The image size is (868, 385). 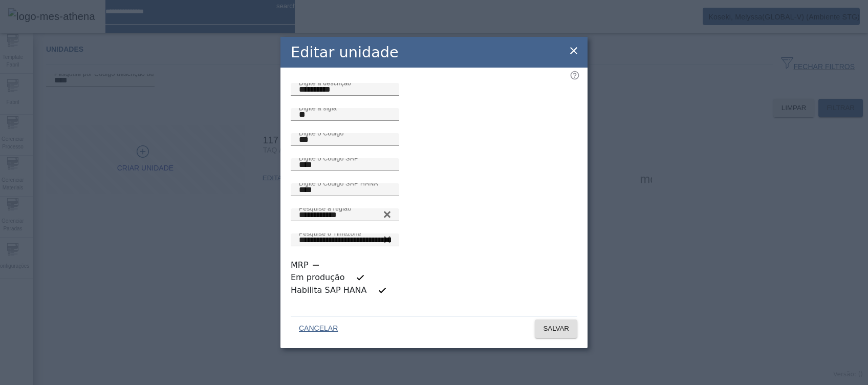 I want to click on button: CANCELAR, so click(x=318, y=328).